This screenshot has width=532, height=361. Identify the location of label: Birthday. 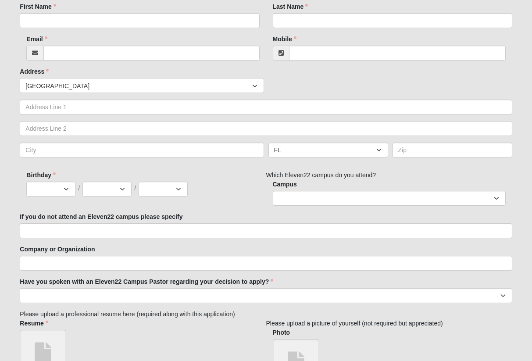
(41, 175).